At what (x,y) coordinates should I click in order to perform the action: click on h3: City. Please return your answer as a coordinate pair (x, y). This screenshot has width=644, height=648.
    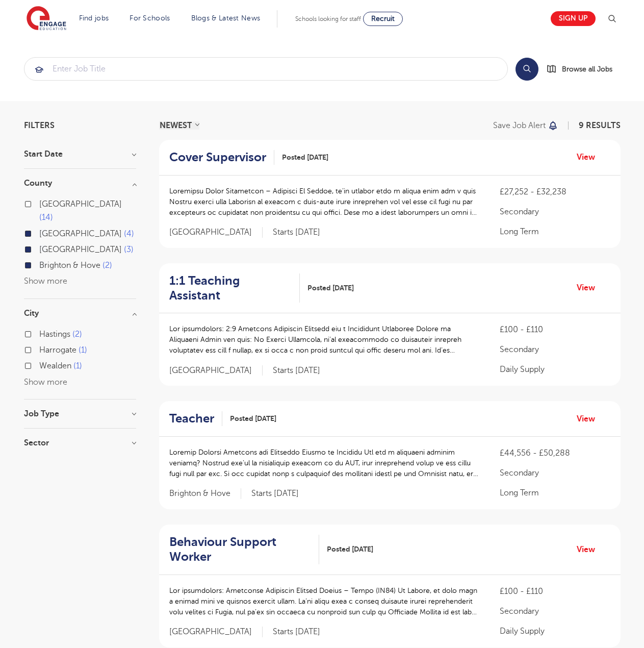
    Looking at the image, I should click on (80, 314).